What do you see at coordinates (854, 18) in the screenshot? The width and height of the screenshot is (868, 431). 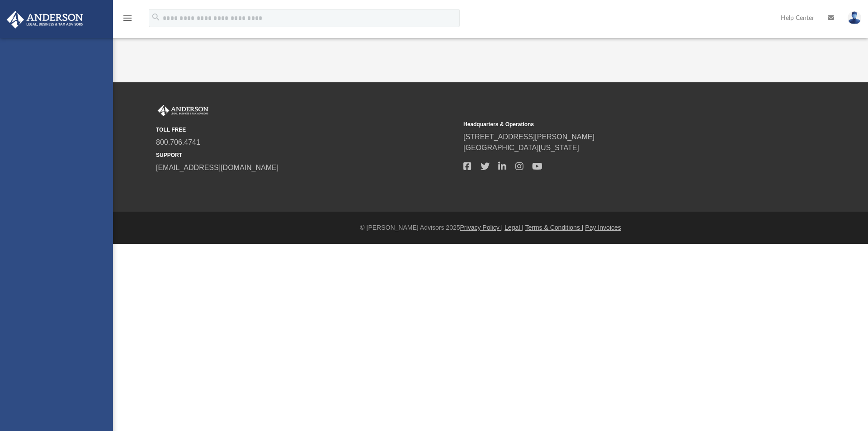 I see `img: User Pic` at bounding box center [854, 18].